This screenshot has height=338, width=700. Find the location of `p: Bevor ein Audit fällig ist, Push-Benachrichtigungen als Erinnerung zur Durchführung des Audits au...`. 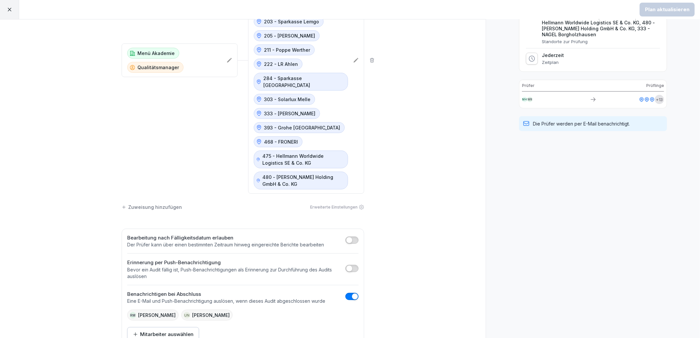

p: Bevor ein Audit fällig ist, Push-Benachrichtigungen als Erinnerung zur Durchführung des Audits au... is located at coordinates (235, 273).